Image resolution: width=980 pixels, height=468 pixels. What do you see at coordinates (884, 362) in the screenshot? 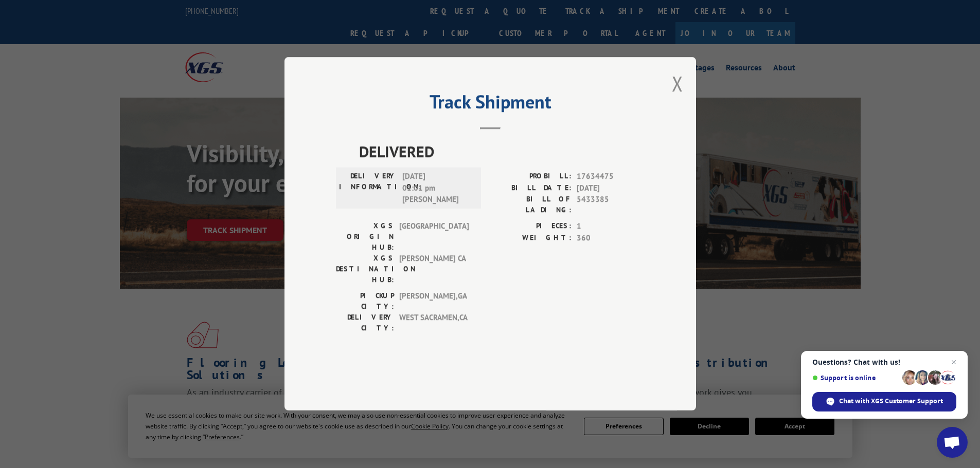
I see `span: Questions? Chat with us!` at bounding box center [884, 362].